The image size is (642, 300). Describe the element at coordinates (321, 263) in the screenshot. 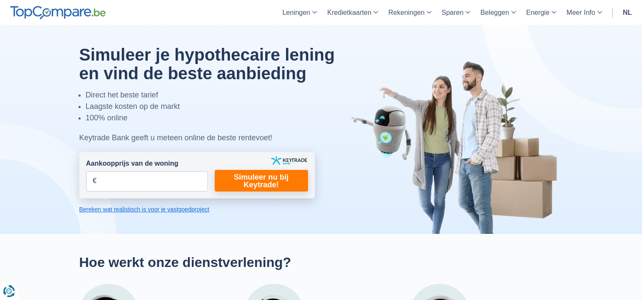

I see `h2: Hoe werkt onze dienstverlening?` at that location.